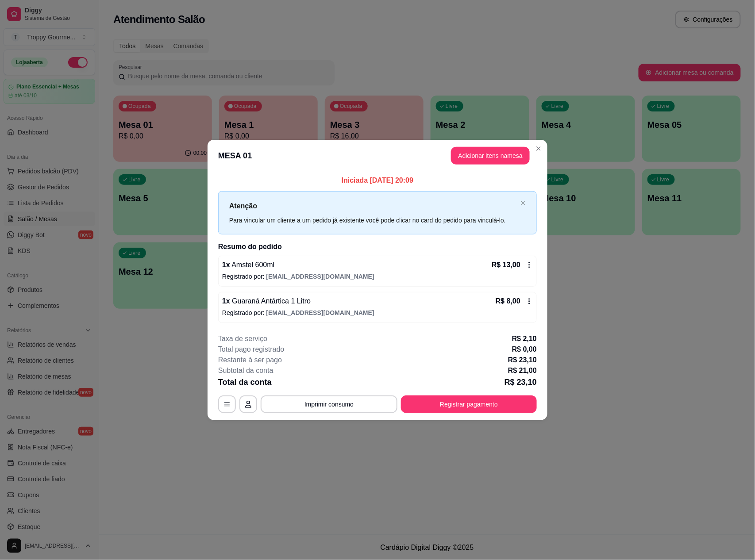  I want to click on button: close, so click(523, 203).